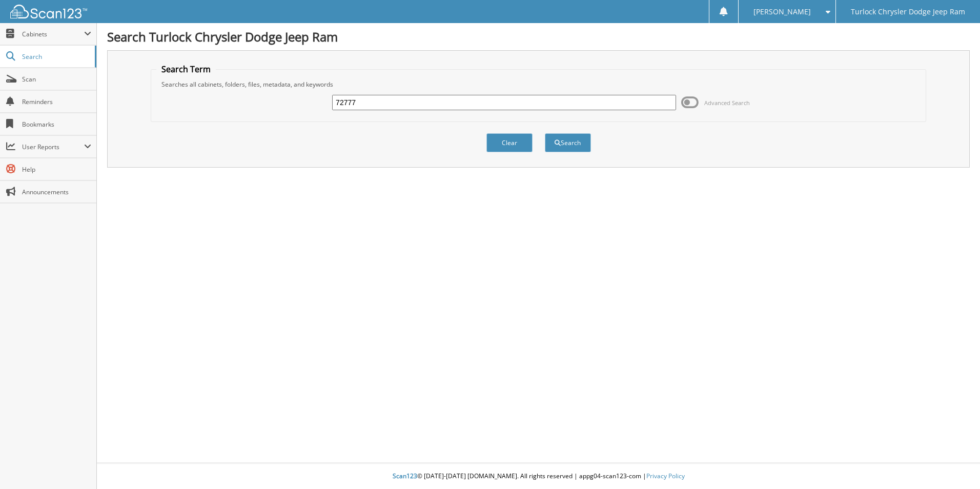  I want to click on span: User Reports, so click(53, 147).